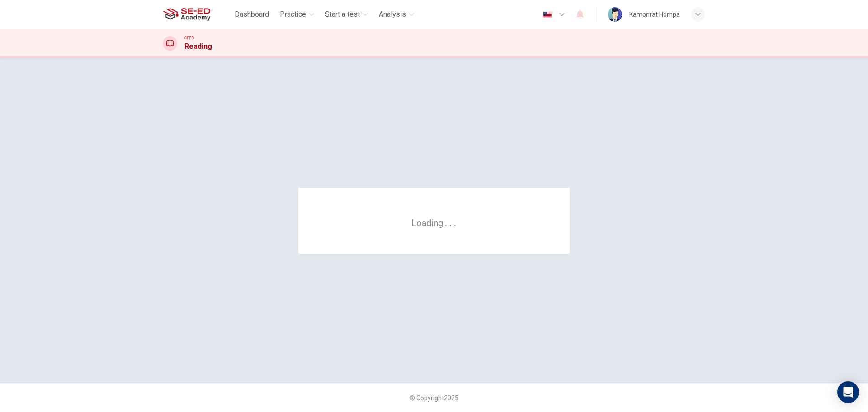 The image size is (868, 412). What do you see at coordinates (252, 14) in the screenshot?
I see `button: Dashboard` at bounding box center [252, 14].